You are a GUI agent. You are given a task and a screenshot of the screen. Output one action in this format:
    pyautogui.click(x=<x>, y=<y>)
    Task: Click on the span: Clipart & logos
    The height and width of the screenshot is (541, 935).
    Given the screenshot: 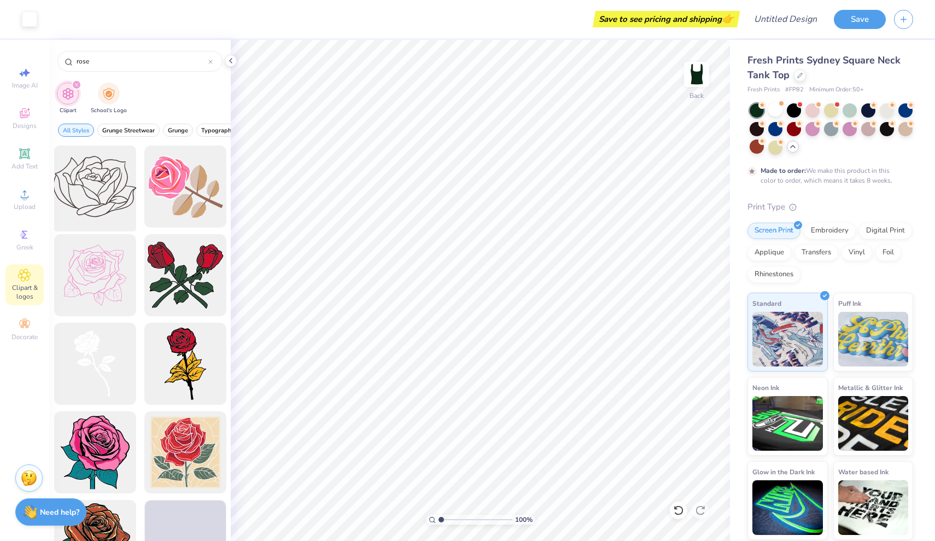 What is the action you would take?
    pyautogui.click(x=25, y=292)
    